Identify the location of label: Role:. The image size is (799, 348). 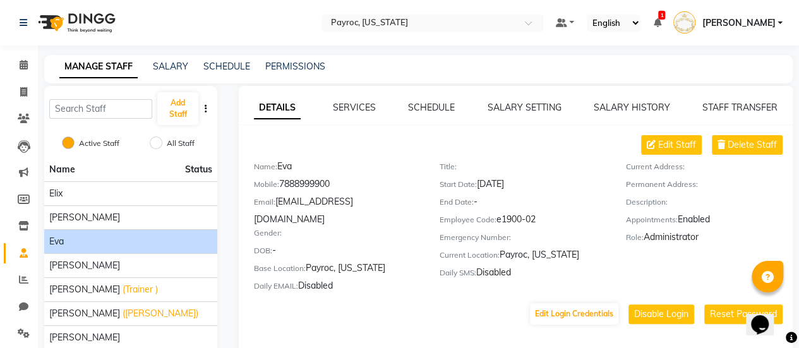
(635, 237).